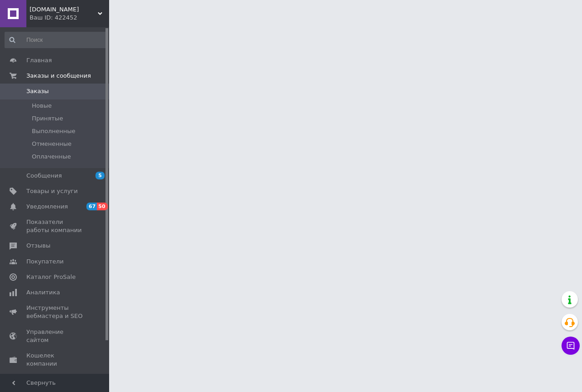 This screenshot has height=392, width=582. I want to click on span: Принятые, so click(47, 118).